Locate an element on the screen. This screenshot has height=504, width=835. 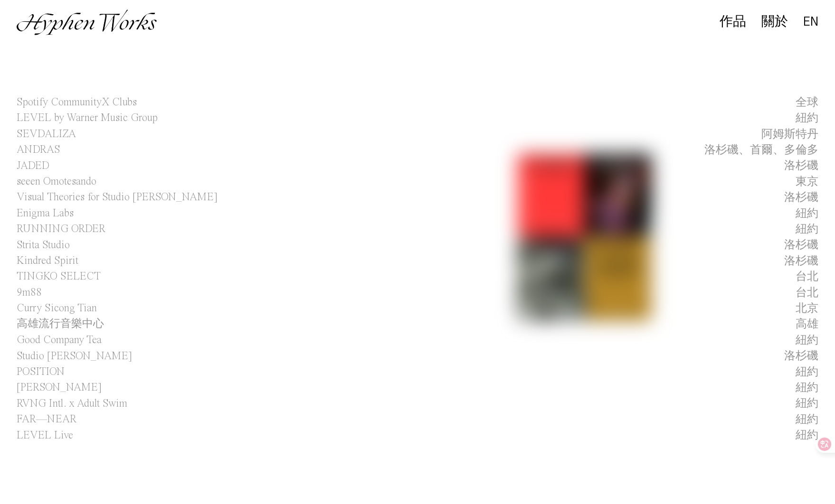
div: 全球 is located at coordinates (807, 103).